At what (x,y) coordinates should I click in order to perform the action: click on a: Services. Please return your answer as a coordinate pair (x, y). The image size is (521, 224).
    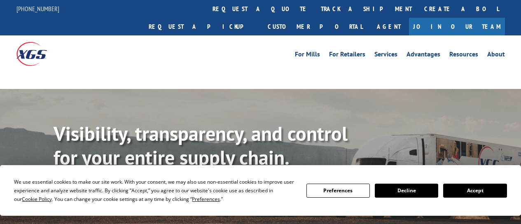
    Looking at the image, I should click on (386, 56).